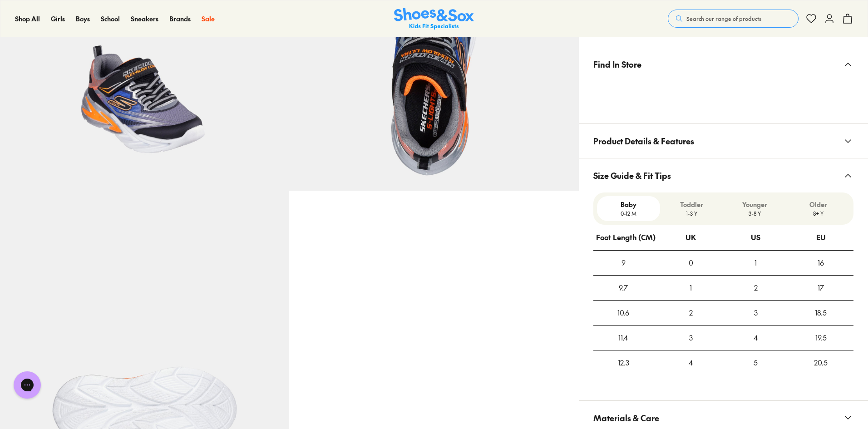 This screenshot has height=429, width=868. What do you see at coordinates (821, 288) in the screenshot?
I see `div: 17` at bounding box center [821, 288].